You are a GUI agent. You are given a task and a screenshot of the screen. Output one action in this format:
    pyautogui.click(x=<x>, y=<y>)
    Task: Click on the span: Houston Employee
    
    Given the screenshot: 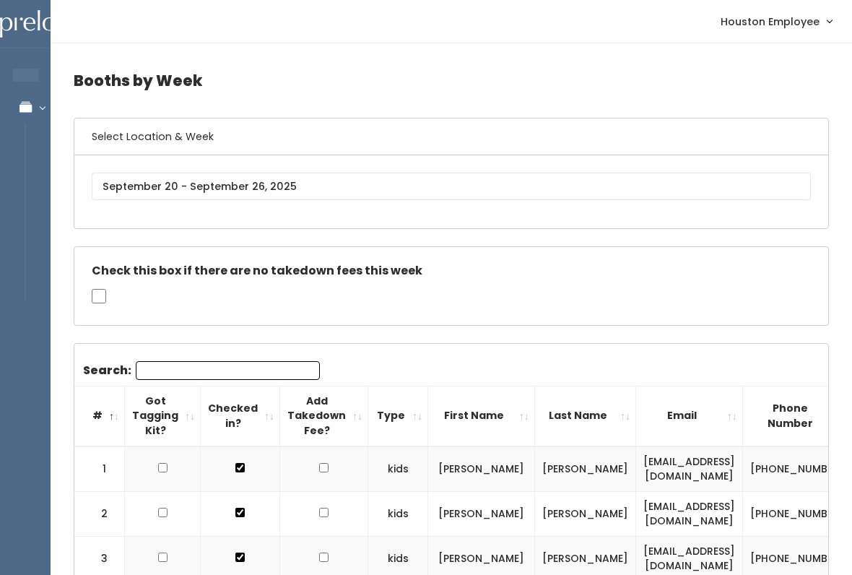 What is the action you would take?
    pyautogui.click(x=770, y=22)
    